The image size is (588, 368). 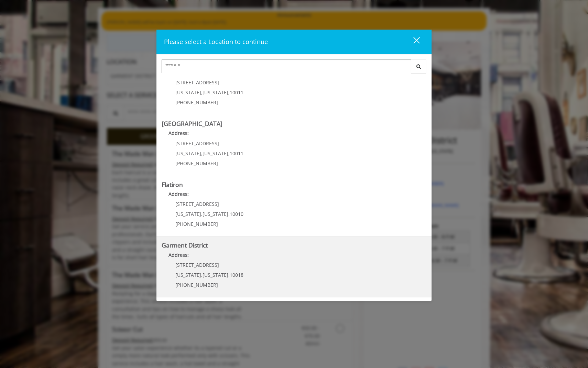 I want to click on i: Search button, so click(x=418, y=66).